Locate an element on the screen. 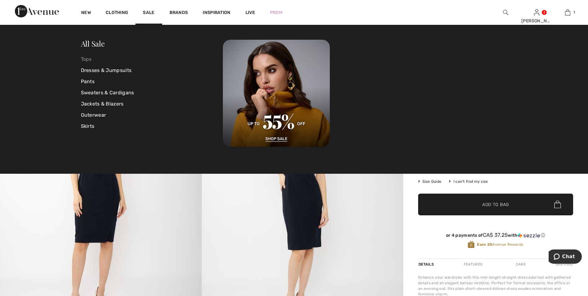  a: Sign In is located at coordinates (536, 12).